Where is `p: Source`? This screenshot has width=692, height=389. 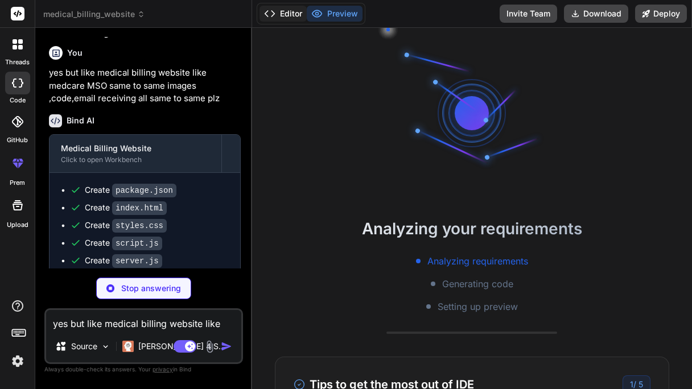
p: Source is located at coordinates (84, 347).